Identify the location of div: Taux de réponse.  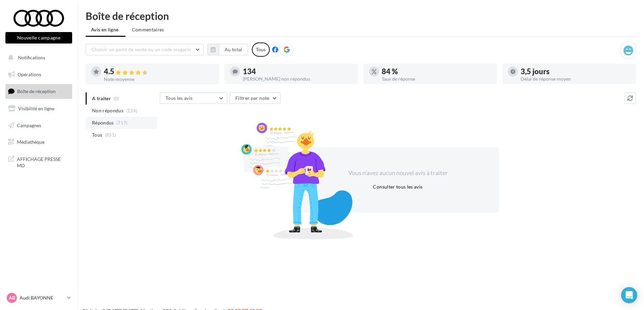
(437, 79).